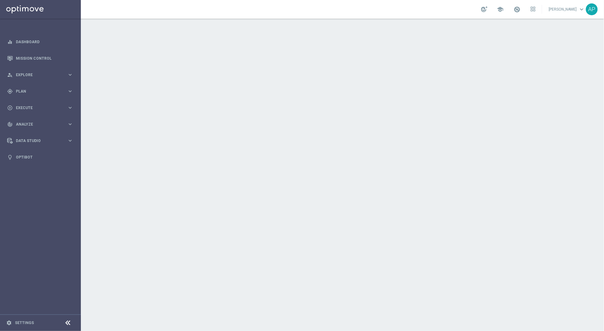 The height and width of the screenshot is (331, 604). I want to click on div: Dashboard, so click(40, 42).